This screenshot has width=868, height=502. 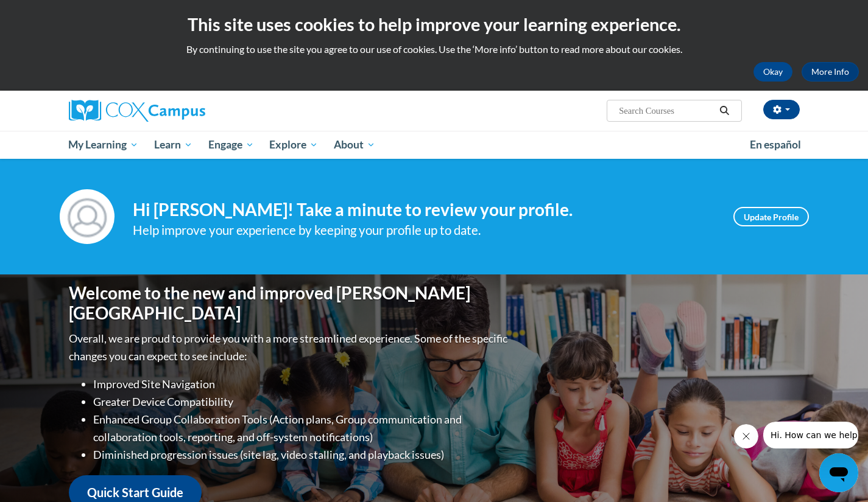 What do you see at coordinates (53, 13) in the screenshot?
I see `span: Hi. How can we help?` at bounding box center [53, 13].